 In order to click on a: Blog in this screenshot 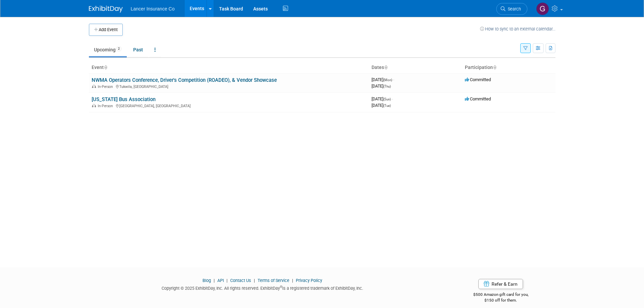, I will do `click(206, 281)`.